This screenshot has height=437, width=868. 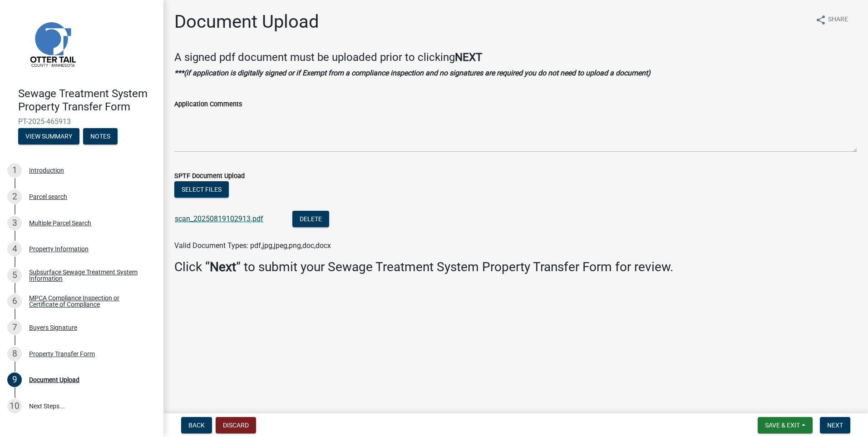 What do you see at coordinates (197, 425) in the screenshot?
I see `button: Back` at bounding box center [197, 425].